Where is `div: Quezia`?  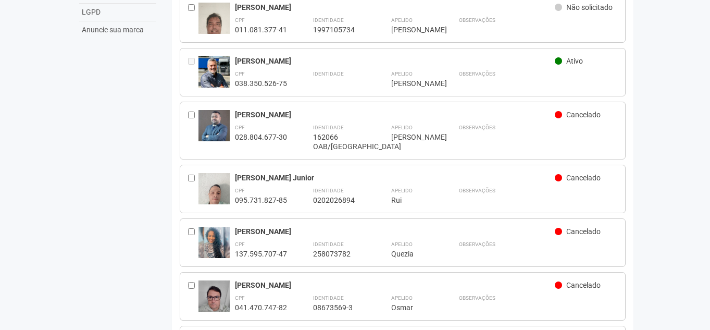 div: Quezia is located at coordinates (412, 254).